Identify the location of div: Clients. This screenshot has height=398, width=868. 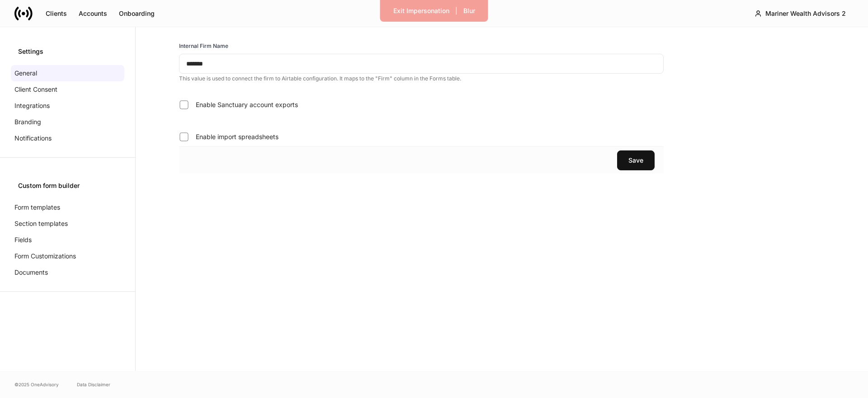
(56, 13).